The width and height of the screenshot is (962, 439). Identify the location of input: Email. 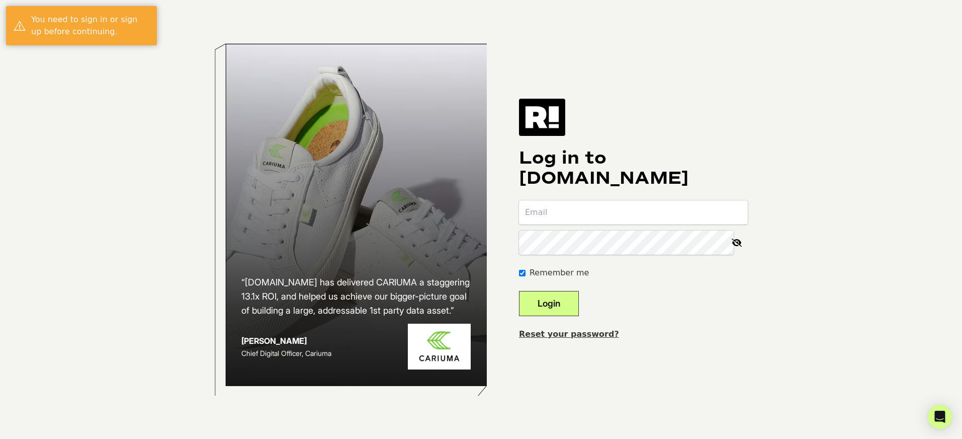
(633, 212).